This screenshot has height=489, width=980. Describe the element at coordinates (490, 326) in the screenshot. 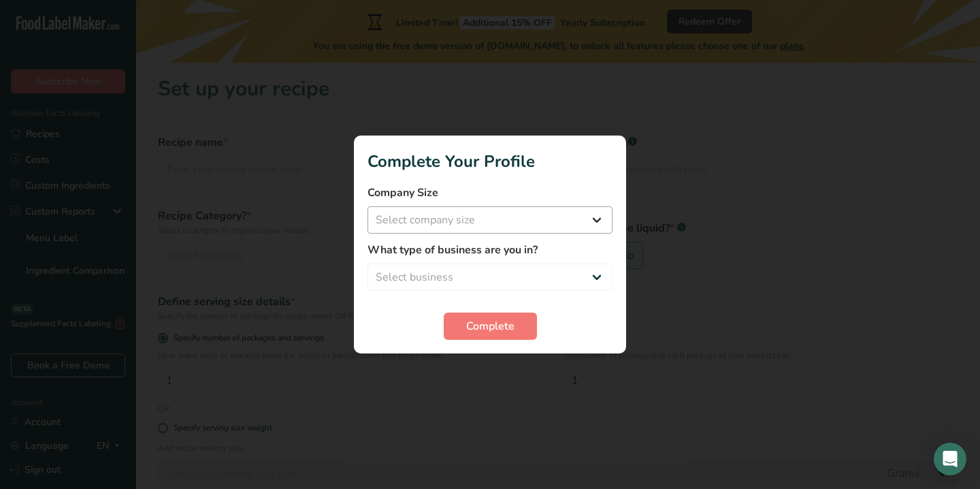

I see `button: Complete` at that location.